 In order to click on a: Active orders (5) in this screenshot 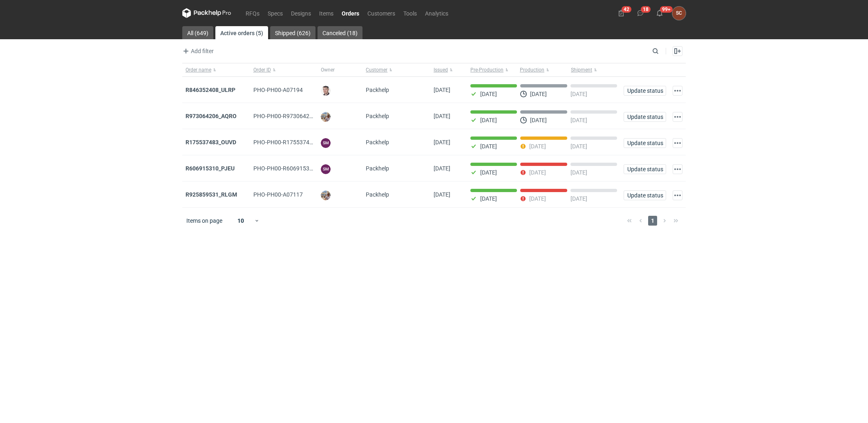, I will do `click(241, 33)`.